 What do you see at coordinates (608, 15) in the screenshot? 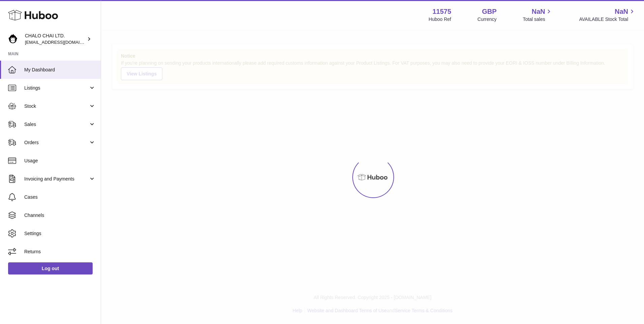
I see `a: NaN AVAILABLE Stock Total` at bounding box center [608, 15].